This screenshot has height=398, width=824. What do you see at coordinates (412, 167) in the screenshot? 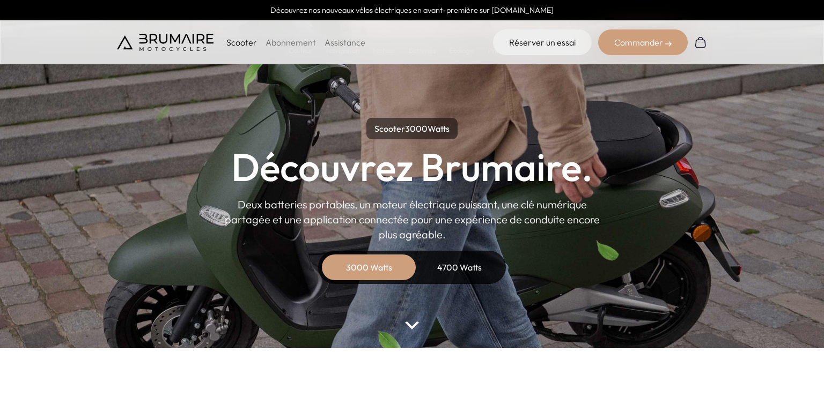
I see `h1: Découvrez Brumaire.` at bounding box center [412, 167].